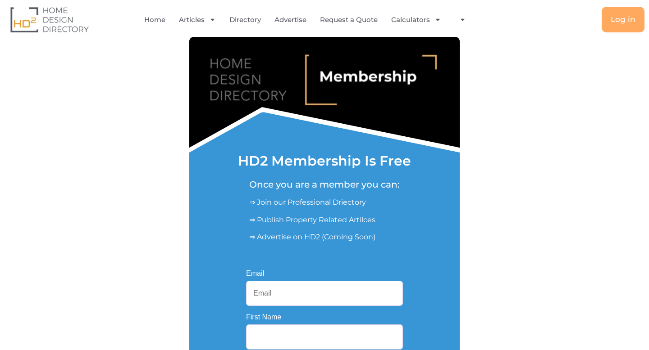  Describe the element at coordinates (324, 220) in the screenshot. I see `p: ⇒ Publish Property Related Artilces` at that location.